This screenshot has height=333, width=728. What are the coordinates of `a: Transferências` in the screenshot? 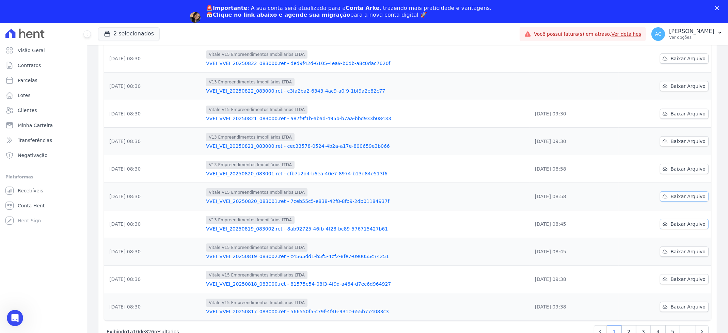 It's located at (43, 140).